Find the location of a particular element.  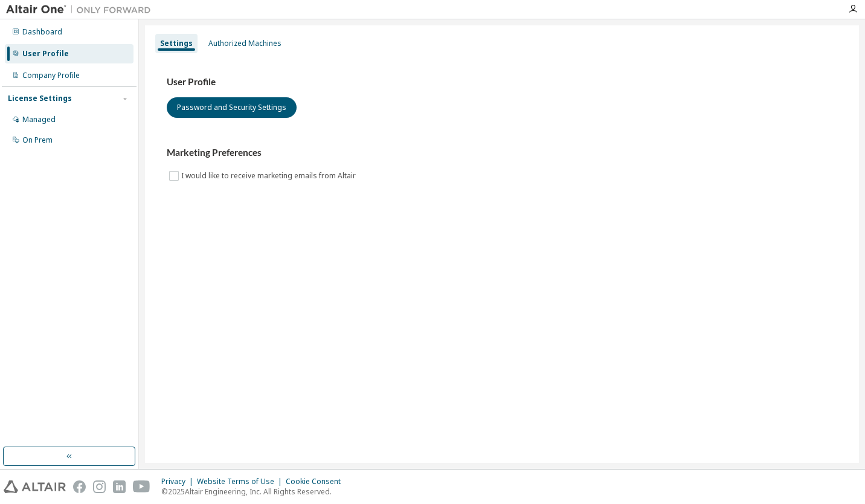

img: youtube.svg is located at coordinates (142, 486).